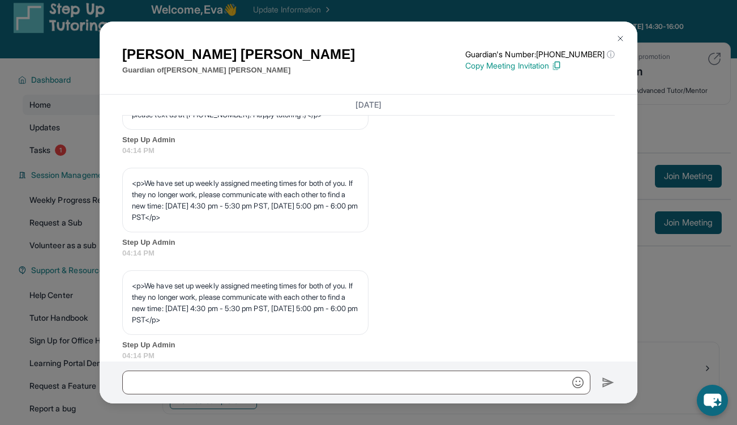 The width and height of the screenshot is (737, 425). I want to click on p: Copy Meeting Invitation, so click(540, 66).